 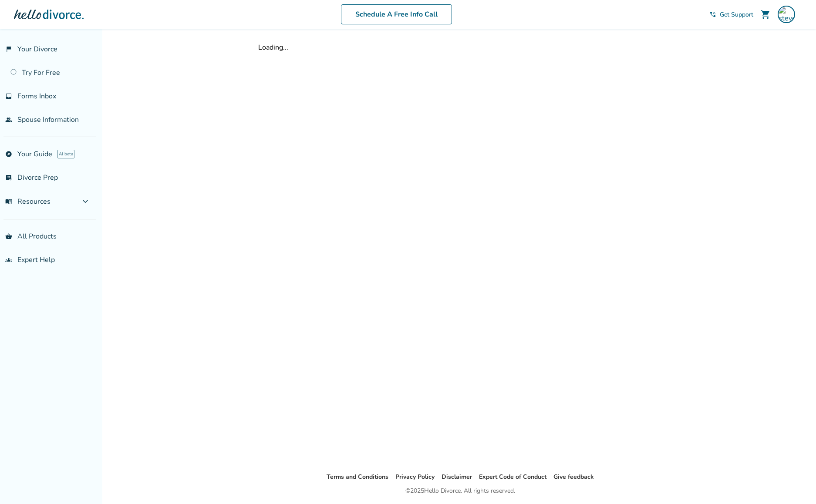 What do you see at coordinates (765, 14) in the screenshot?
I see `span: shopping_cart` at bounding box center [765, 14].